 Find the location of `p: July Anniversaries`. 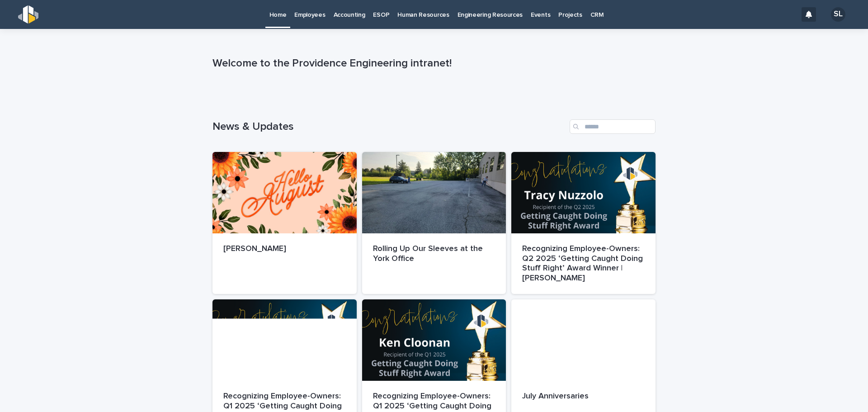

p: July Anniversaries is located at coordinates (583, 397).